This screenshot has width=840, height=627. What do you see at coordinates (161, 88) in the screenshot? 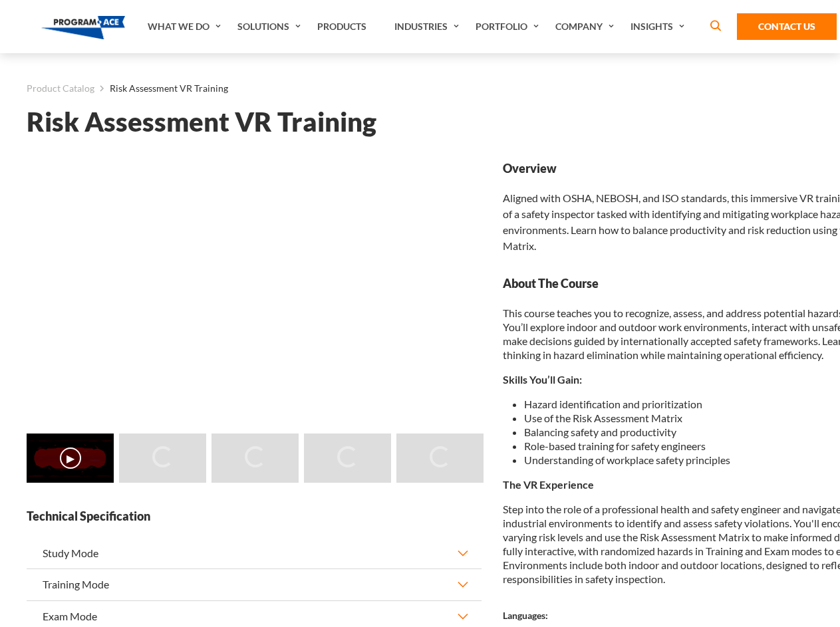
I see `li: Risk Assessment VR Training` at bounding box center [161, 88].